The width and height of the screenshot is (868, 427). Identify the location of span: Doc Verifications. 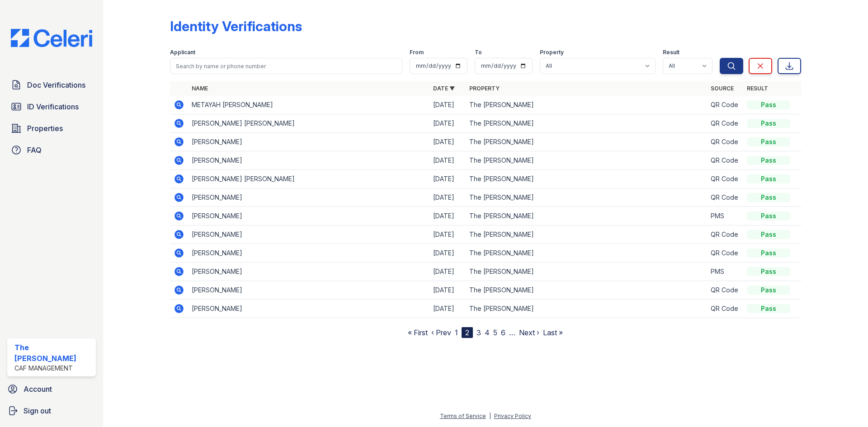
(56, 85).